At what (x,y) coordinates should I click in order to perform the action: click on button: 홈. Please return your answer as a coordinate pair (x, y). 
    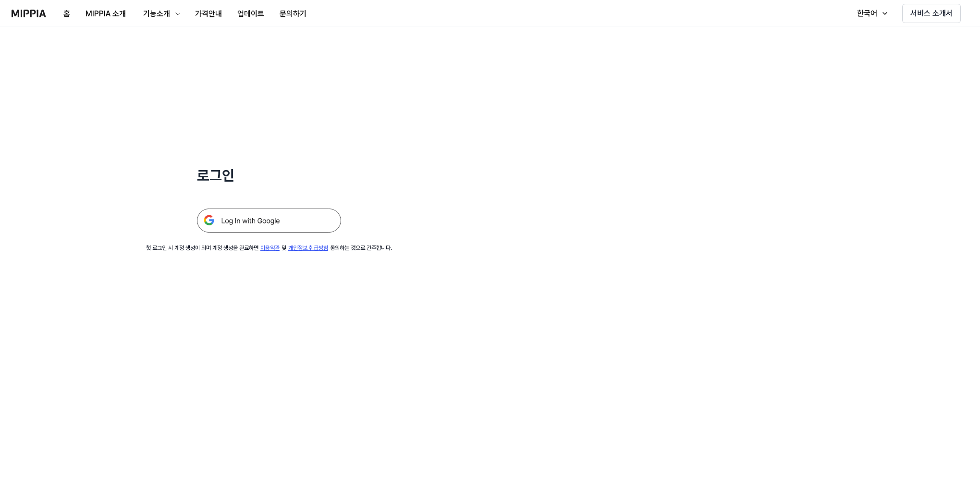
    Looking at the image, I should click on (67, 14).